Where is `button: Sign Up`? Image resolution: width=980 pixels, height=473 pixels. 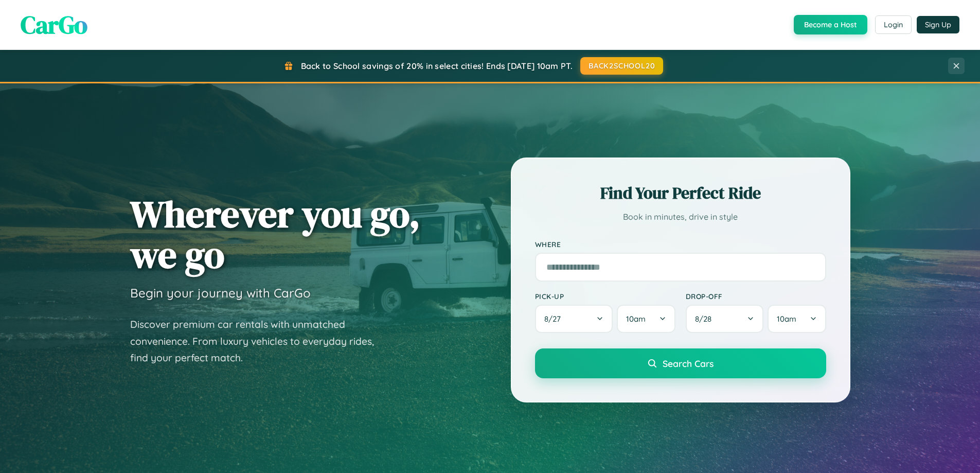 button: Sign Up is located at coordinates (937, 24).